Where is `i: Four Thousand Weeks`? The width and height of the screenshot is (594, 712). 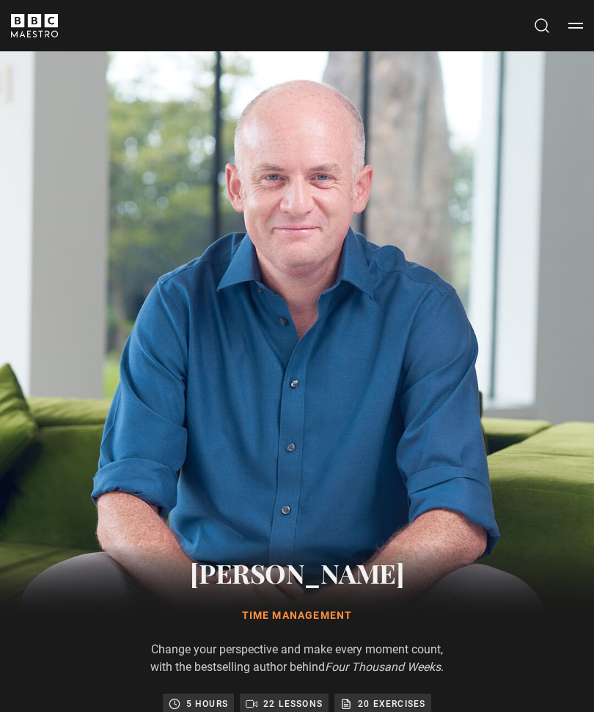
i: Four Thousand Weeks is located at coordinates (383, 666).